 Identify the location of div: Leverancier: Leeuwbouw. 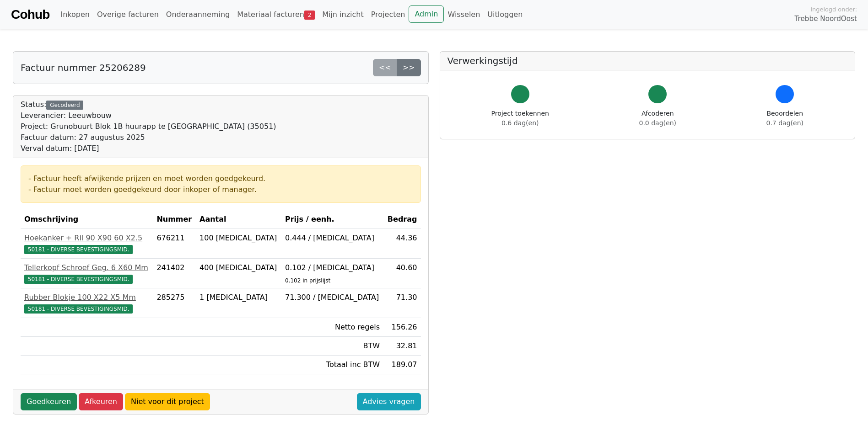
(148, 116).